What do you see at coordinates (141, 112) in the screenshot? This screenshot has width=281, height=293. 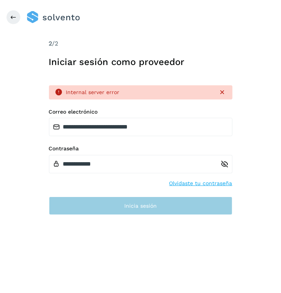 I see `label: Correo electrónico` at bounding box center [141, 112].